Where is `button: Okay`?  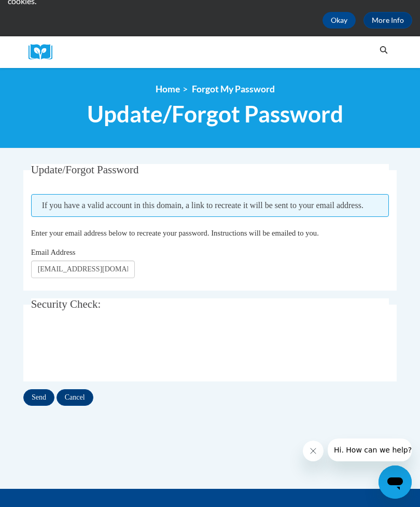 button: Okay is located at coordinates (339, 21).